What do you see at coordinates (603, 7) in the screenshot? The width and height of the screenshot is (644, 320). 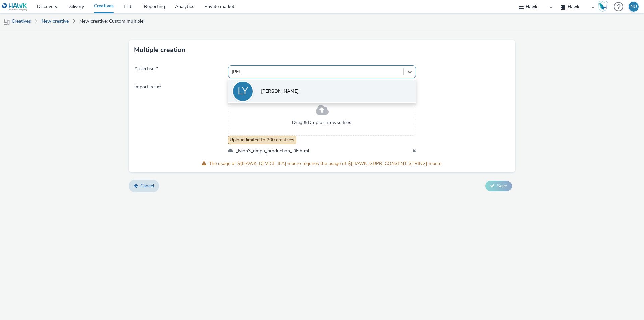 I see `img: Hawk Academy` at bounding box center [603, 7].